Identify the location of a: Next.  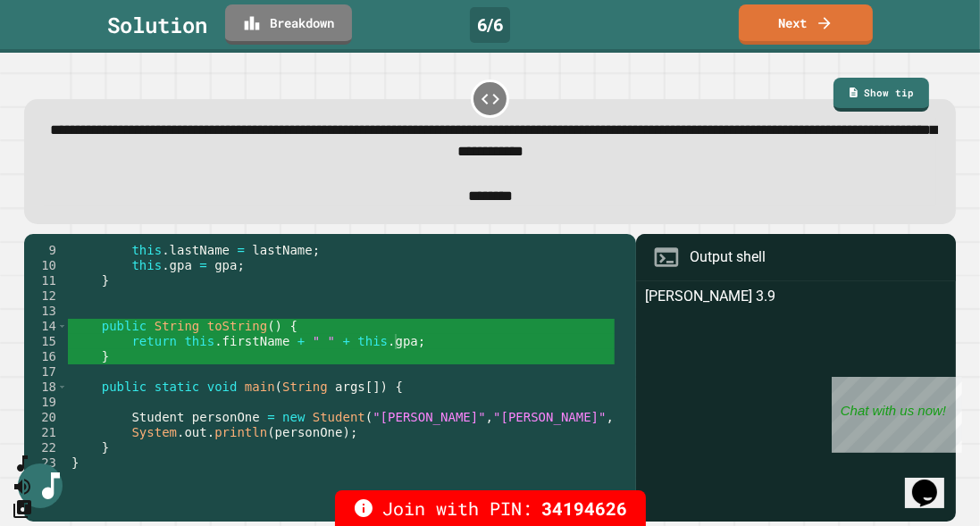
(806, 24).